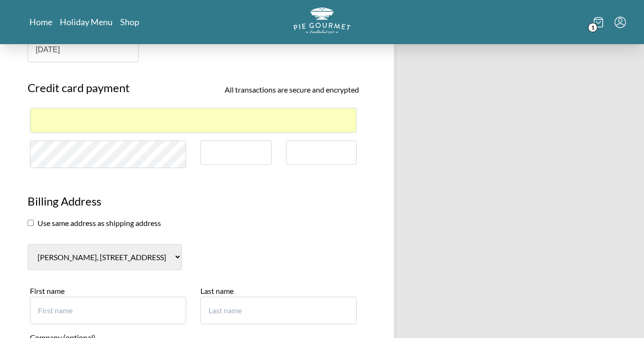 The height and width of the screenshot is (338, 644). Describe the element at coordinates (620, 22) in the screenshot. I see `button: Menu` at that location.